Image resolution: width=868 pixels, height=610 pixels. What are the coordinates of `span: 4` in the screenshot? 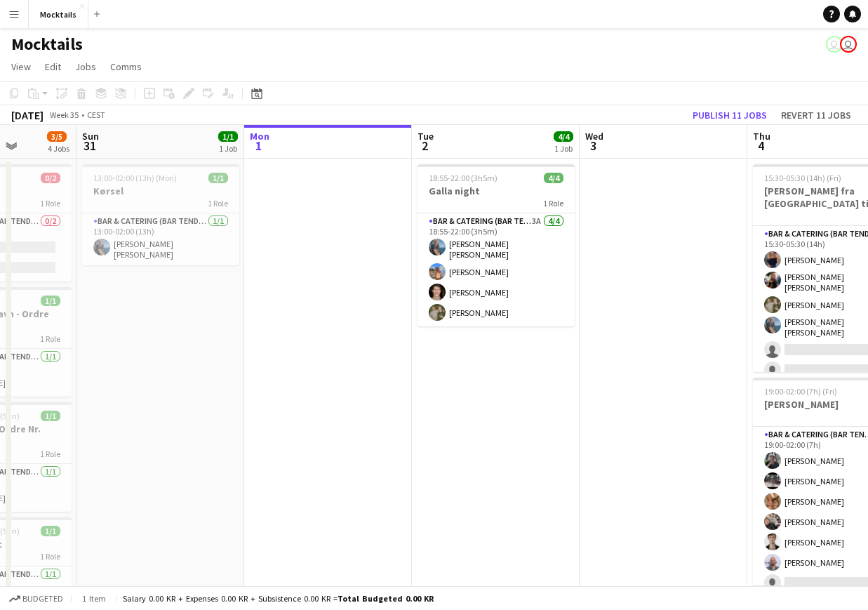 It's located at (761, 145).